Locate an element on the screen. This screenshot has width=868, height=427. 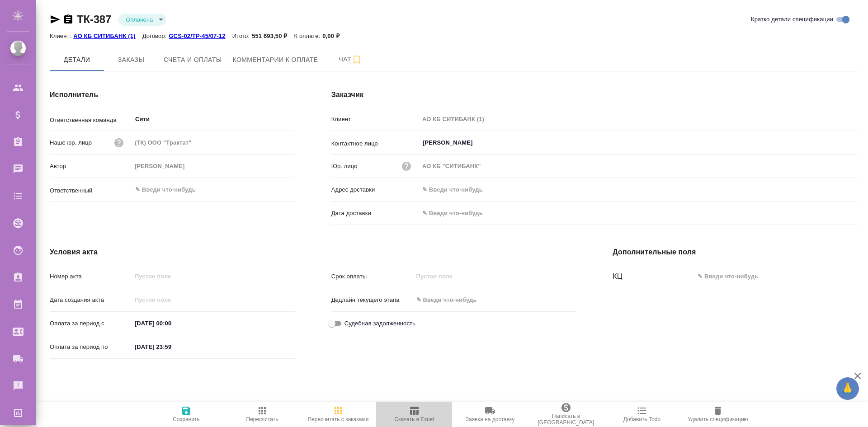
button: Пересчитать с заказами is located at coordinates (338, 414).